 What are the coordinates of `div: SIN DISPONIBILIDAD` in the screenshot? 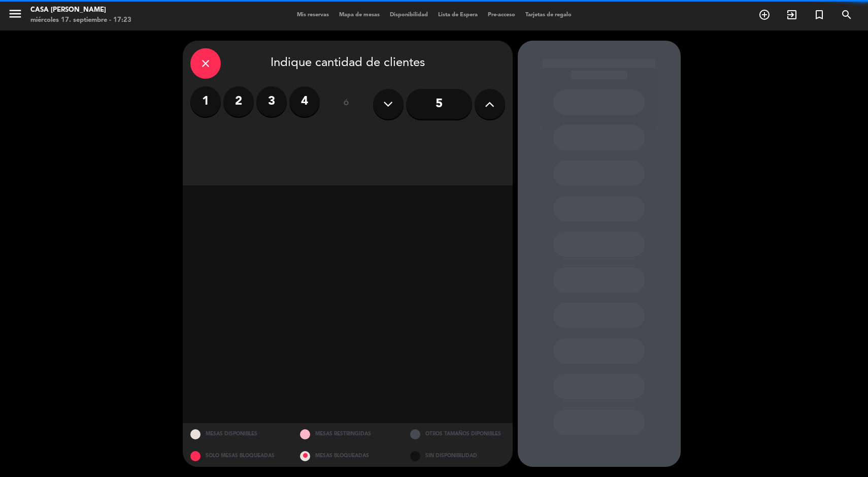 It's located at (457, 456).